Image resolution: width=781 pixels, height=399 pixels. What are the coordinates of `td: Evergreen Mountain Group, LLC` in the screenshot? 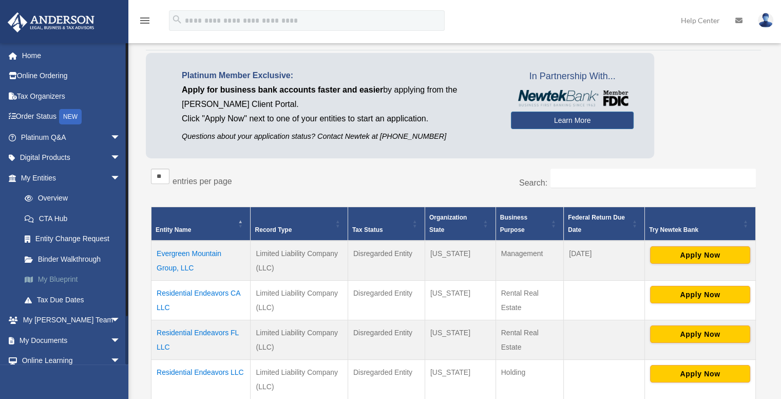 It's located at (201, 260).